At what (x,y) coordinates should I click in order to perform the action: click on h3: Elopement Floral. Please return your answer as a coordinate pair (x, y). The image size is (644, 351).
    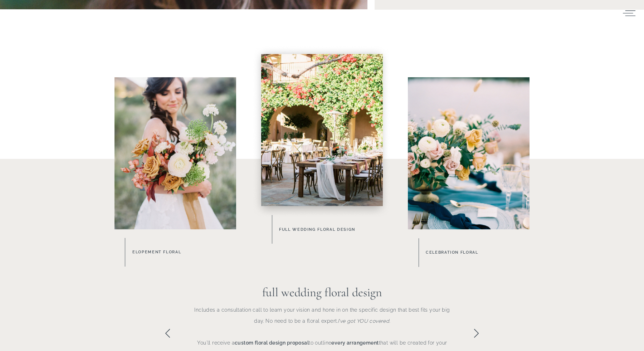
    Looking at the image, I should click on (184, 252).